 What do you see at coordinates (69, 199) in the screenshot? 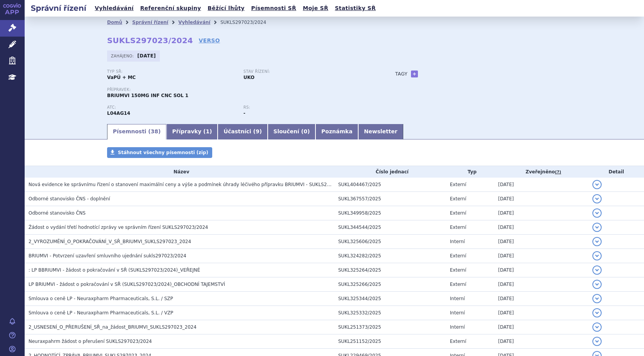
I see `span: Odborné stanovisko ČNS - doplnění` at bounding box center [69, 199].